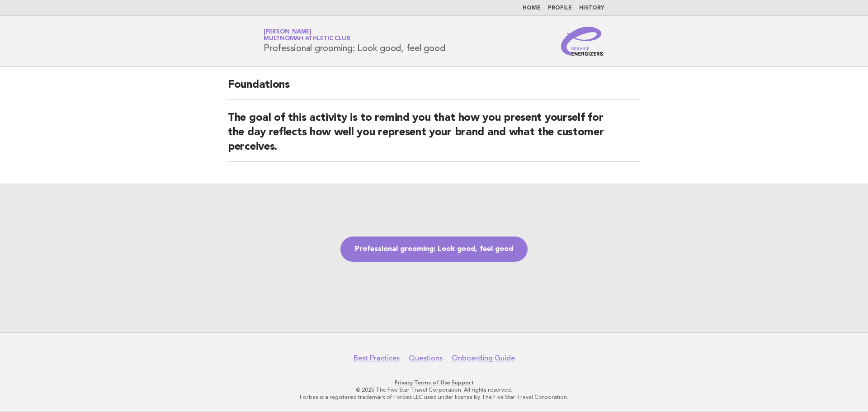 Image resolution: width=868 pixels, height=412 pixels. What do you see at coordinates (434, 249) in the screenshot?
I see `a: Professional grooming: Look good, feel good` at bounding box center [434, 249].